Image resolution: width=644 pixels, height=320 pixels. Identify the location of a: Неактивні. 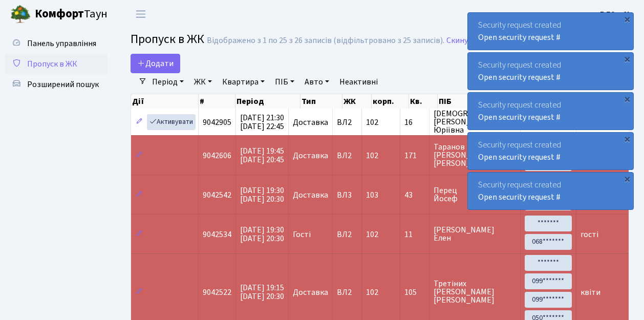
(358, 82).